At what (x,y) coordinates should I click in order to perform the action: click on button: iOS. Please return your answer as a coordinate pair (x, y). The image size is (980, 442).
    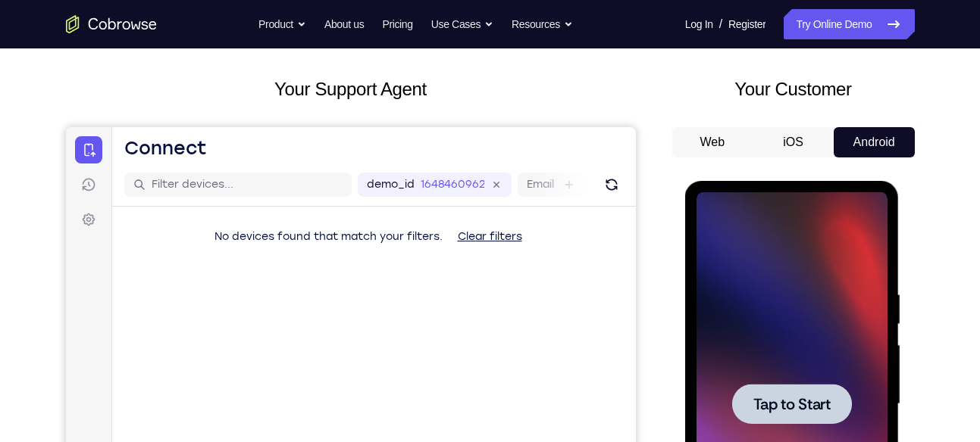
    Looking at the image, I should click on (792, 142).